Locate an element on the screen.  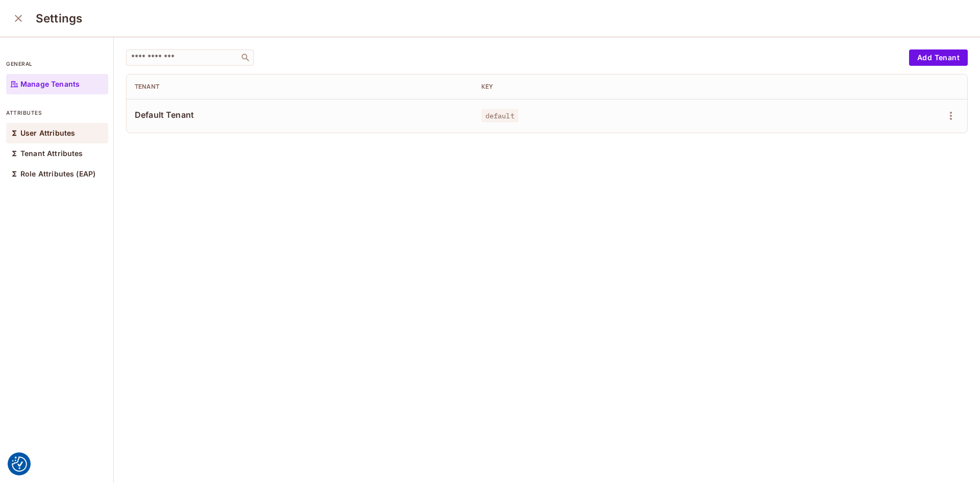
p: Manage Tenants is located at coordinates (50, 84).